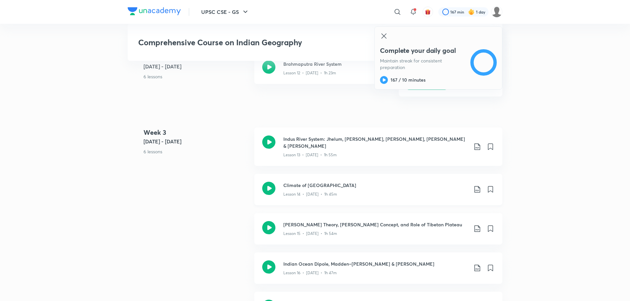 This screenshot has width=630, height=301. What do you see at coordinates (408, 80) in the screenshot?
I see `h6: 167 / 10 minutes` at bounding box center [408, 80].